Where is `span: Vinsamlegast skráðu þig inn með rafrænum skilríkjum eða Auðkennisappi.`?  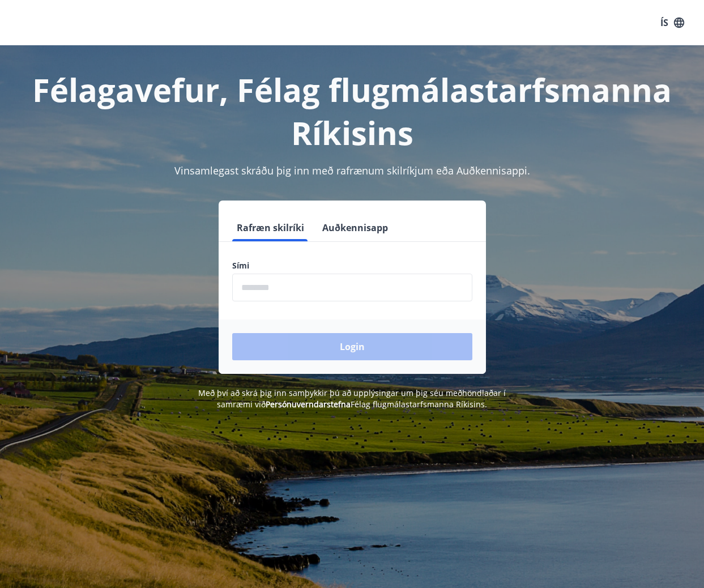
span: Vinsamlegast skráðu þig inn með rafrænum skilríkjum eða Auðkennisappi. is located at coordinates (353, 171).